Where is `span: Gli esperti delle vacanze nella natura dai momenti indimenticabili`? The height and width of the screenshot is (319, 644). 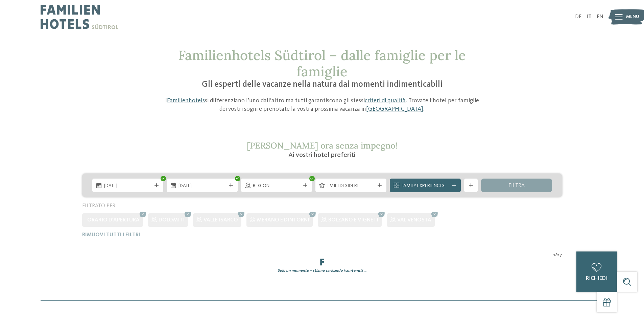
span: Gli esperti delle vacanze nella natura dai momenti indimenticabili is located at coordinates (322, 84).